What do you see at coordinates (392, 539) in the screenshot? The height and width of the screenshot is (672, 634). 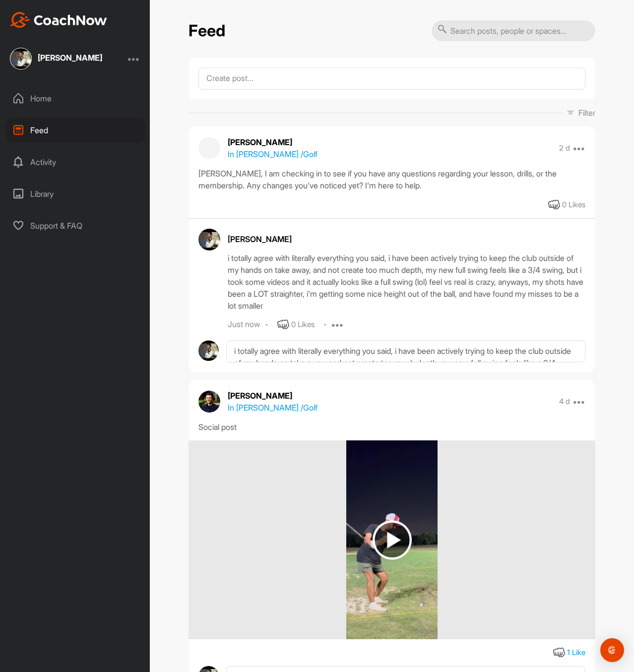 I see `img: media` at bounding box center [392, 539].